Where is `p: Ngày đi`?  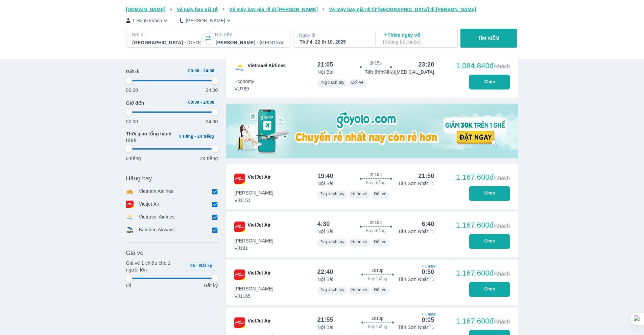
p: Ngày đi is located at coordinates (334, 35).